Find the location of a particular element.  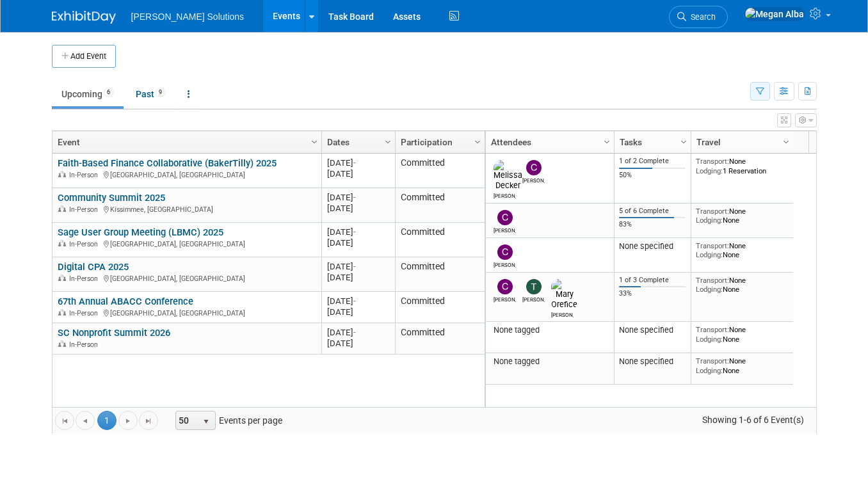

div: Melissa Decker is located at coordinates (504, 194).